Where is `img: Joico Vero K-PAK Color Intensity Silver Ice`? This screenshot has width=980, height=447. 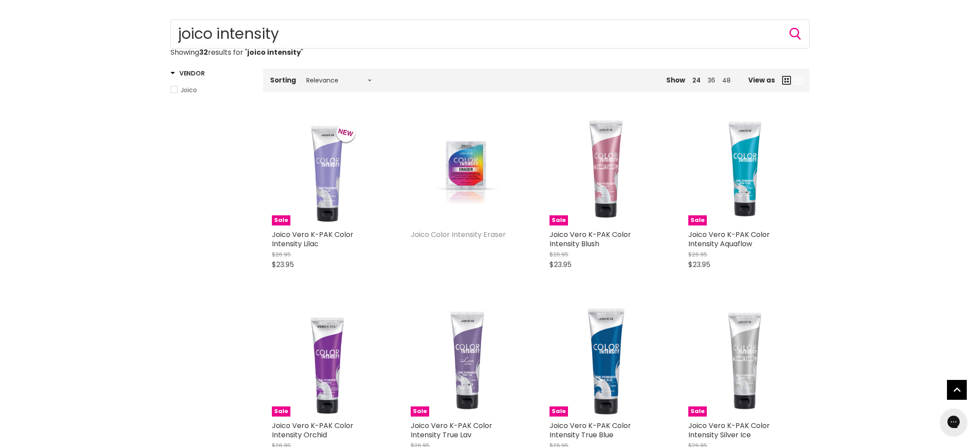 img: Joico Vero K-PAK Color Intensity Silver Ice is located at coordinates (744, 360).